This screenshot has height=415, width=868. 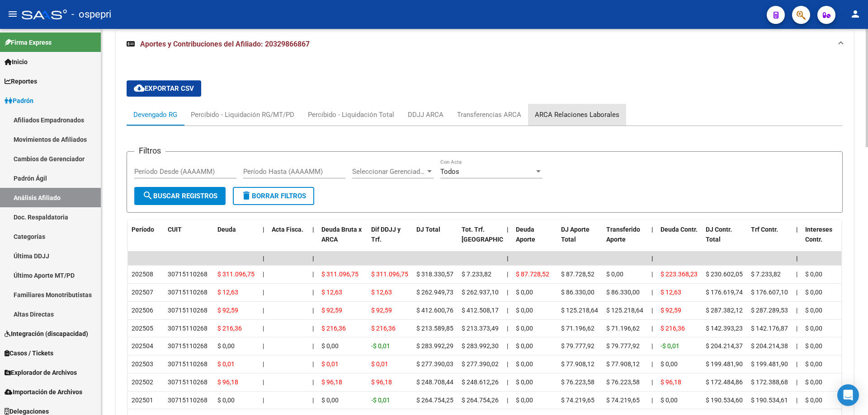 I want to click on span: $ 190.534,60, so click(x=724, y=400).